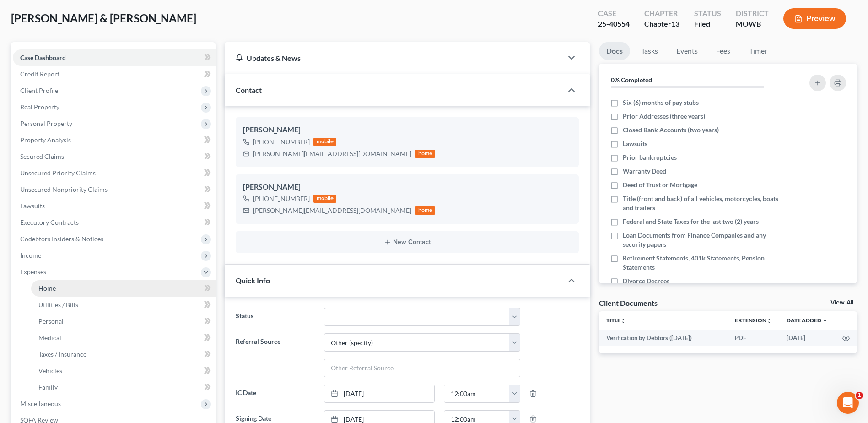 This screenshot has height=423, width=868. I want to click on a: Property Analysis, so click(114, 140).